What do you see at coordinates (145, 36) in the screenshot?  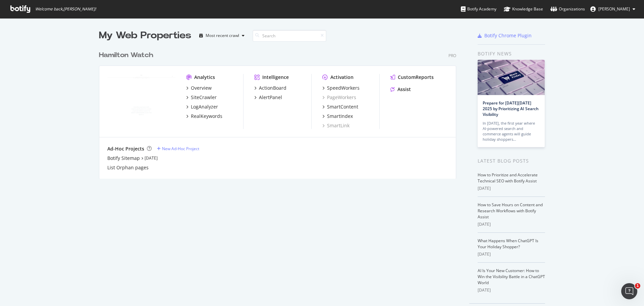 I see `div: My Web Properties` at bounding box center [145, 36].